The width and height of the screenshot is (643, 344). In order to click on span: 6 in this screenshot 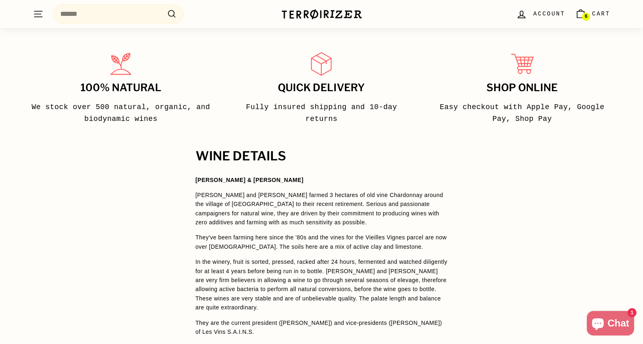, I will do `click(585, 17)`.